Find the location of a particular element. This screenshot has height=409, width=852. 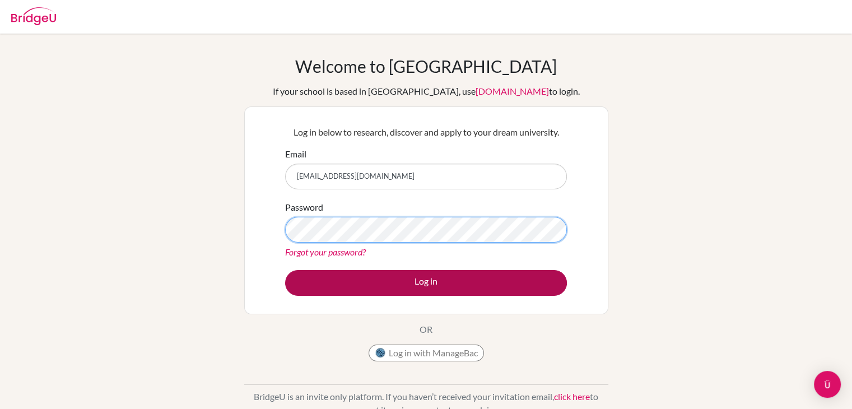

p: OR is located at coordinates (426, 329).